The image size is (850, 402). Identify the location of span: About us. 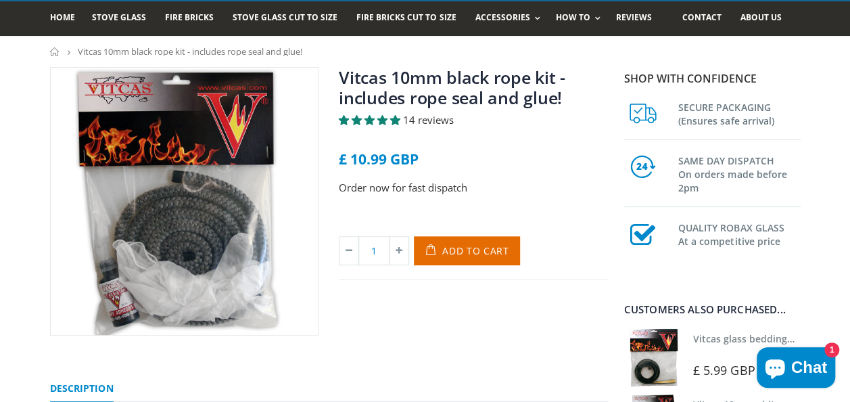
(760, 17).